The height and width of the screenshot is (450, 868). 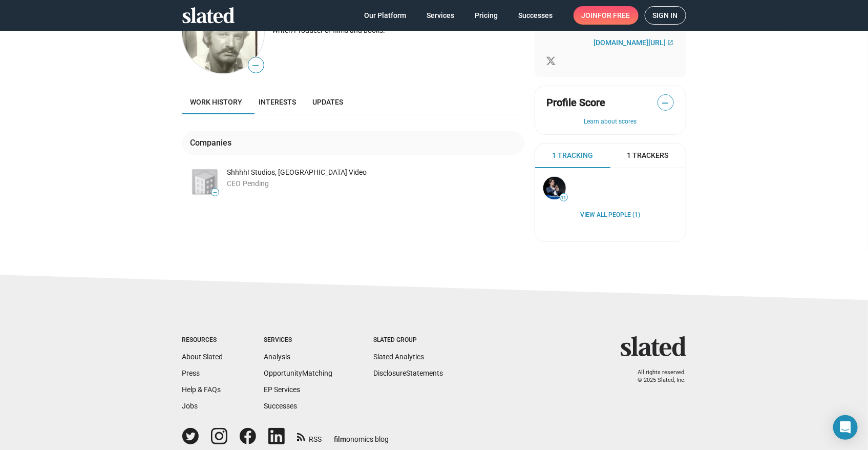 I want to click on a: RSS, so click(x=309, y=436).